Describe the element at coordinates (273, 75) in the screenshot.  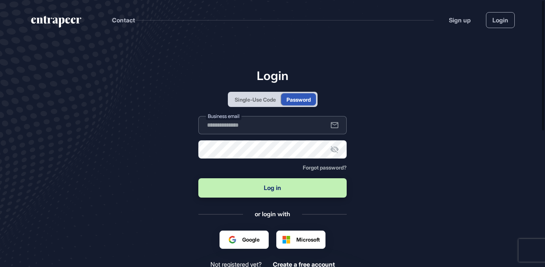
I see `h1: Login` at that location.